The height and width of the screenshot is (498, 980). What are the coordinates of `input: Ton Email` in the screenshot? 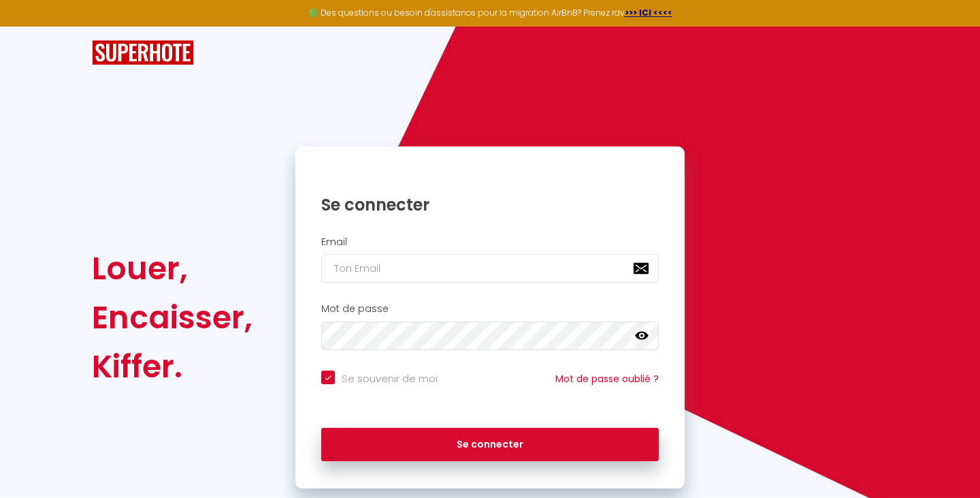 It's located at (490, 268).